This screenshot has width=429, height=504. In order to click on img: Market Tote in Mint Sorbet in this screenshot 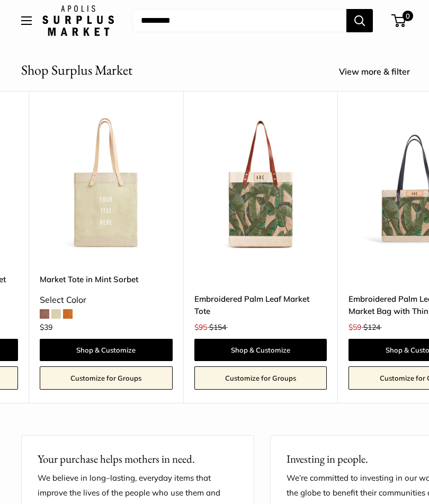, I will do `click(106, 184)`.